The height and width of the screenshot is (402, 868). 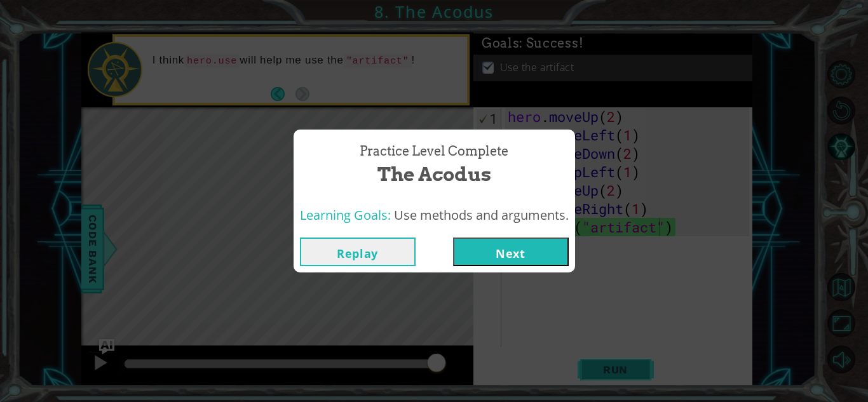 I want to click on span: The Acodus, so click(x=434, y=174).